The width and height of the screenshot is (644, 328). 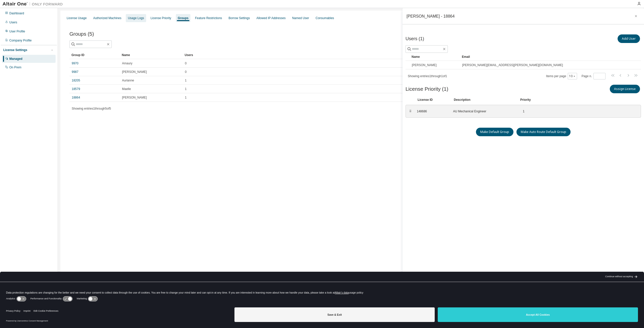 I want to click on div: Group ID, so click(x=95, y=55).